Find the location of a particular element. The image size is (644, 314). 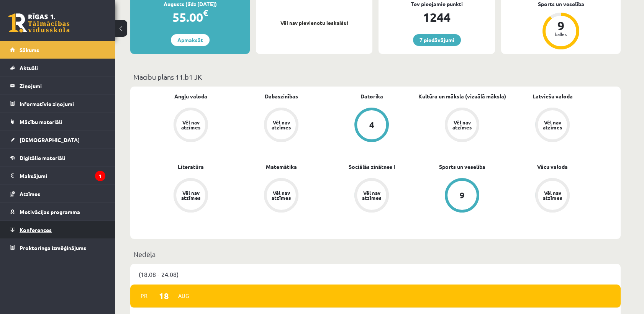

p: Mācību plāns 11.b1 JK is located at coordinates (375, 76).